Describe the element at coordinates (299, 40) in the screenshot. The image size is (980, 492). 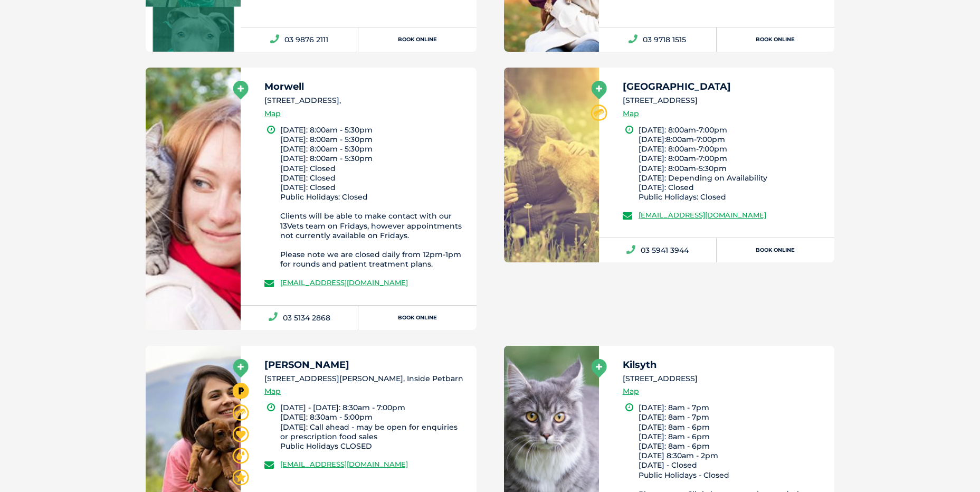
I see `a: 03 9876 2111` at that location.